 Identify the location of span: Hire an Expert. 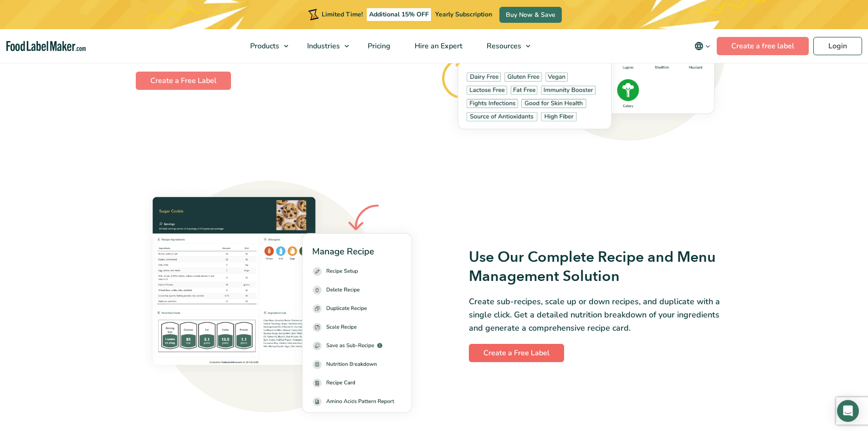
(437, 46).